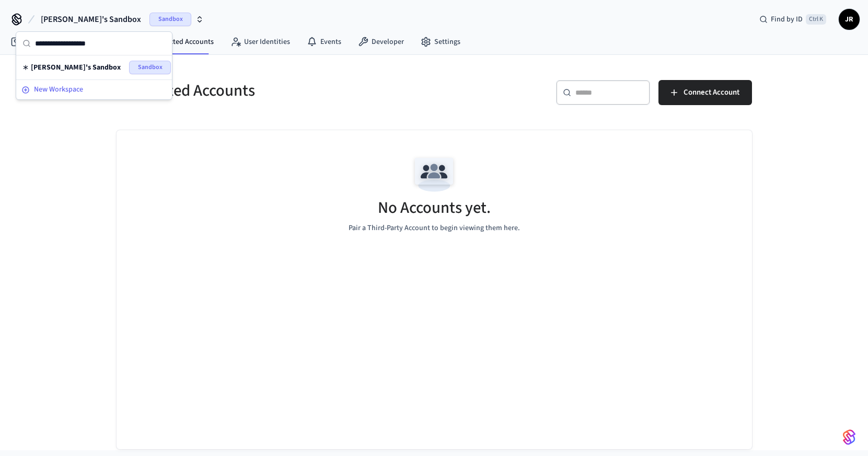 The height and width of the screenshot is (456, 868). I want to click on img: SeamLogoGradient.69752ec5.svg, so click(850, 437).